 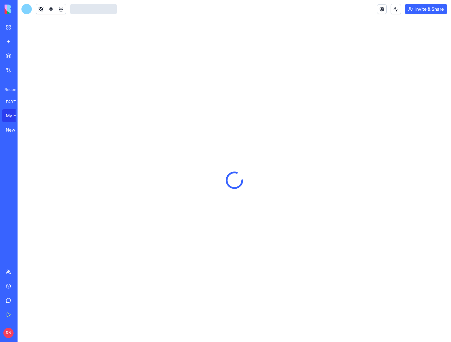 What do you see at coordinates (25, 9) in the screenshot?
I see `img: logo` at bounding box center [25, 9].